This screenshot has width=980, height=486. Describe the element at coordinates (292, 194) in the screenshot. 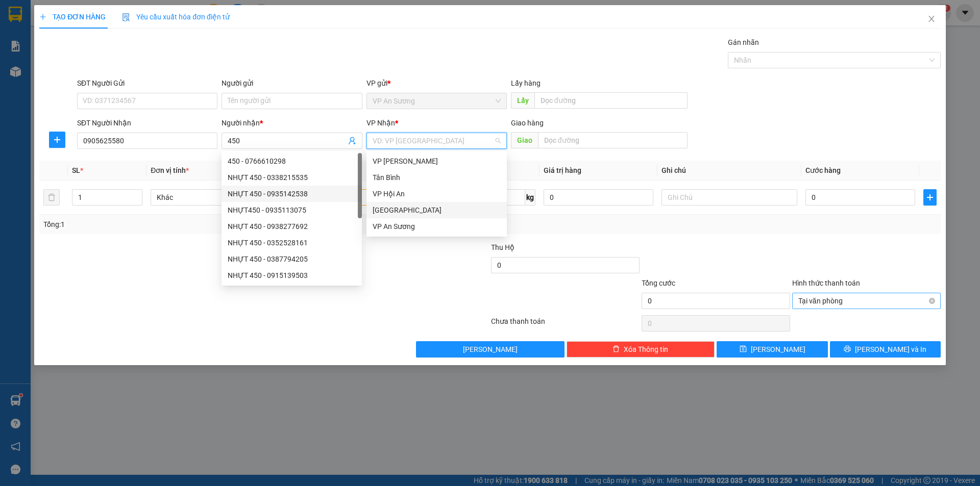

I see `div: NHỰT 450 - 0935142538` at that location.